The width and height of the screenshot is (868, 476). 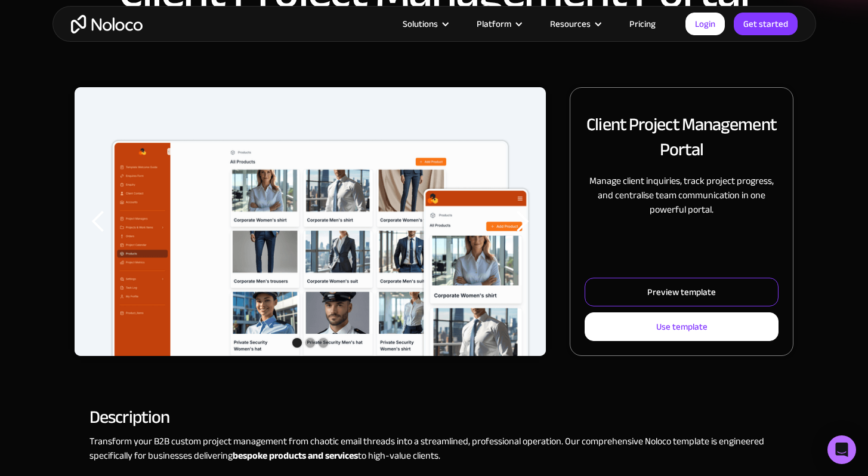 I want to click on div: Use template, so click(x=682, y=327).